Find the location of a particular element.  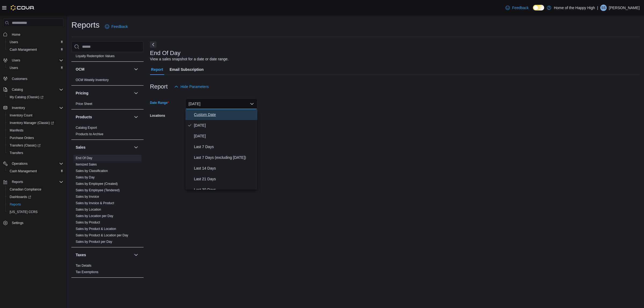

a: Users is located at coordinates (14, 42).